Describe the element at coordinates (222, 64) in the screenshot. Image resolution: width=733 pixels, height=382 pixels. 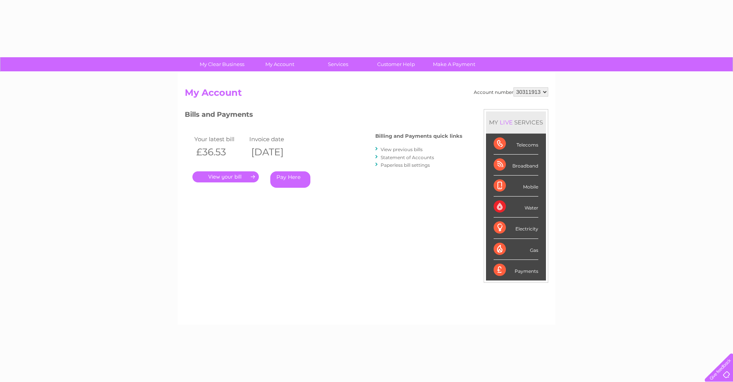
I see `a: My Clear Business` at that location.